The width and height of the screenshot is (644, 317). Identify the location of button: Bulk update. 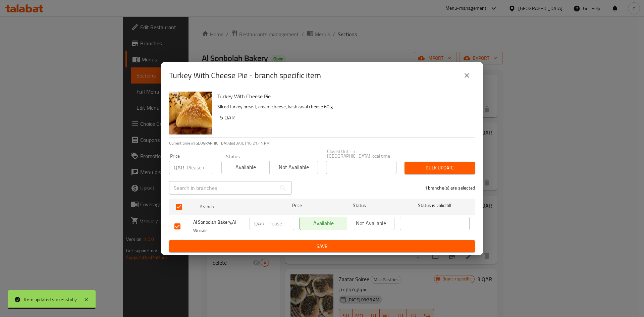
(440, 168).